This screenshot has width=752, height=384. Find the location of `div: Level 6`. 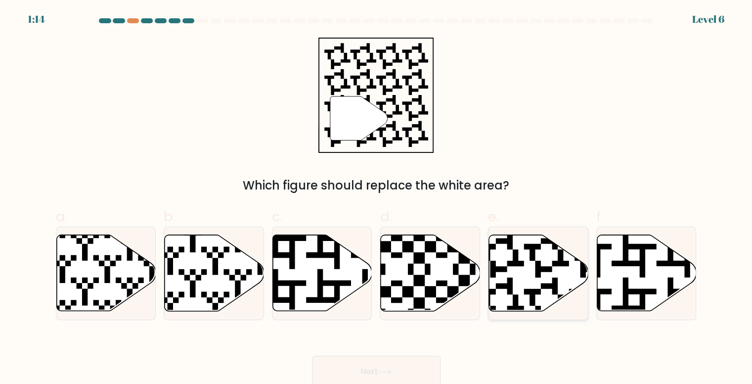

div: Level 6 is located at coordinates (708, 19).